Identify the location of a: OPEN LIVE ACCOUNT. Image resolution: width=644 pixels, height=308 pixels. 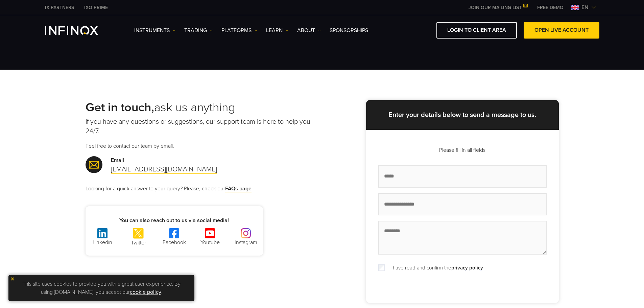
(562, 30).